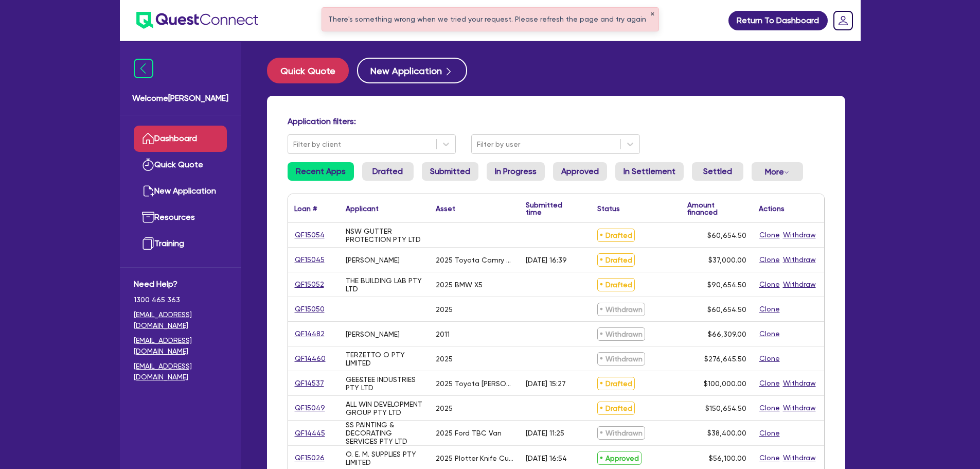 The width and height of the screenshot is (980, 469). What do you see at coordinates (412, 71) in the screenshot?
I see `button: New Application` at bounding box center [412, 71].